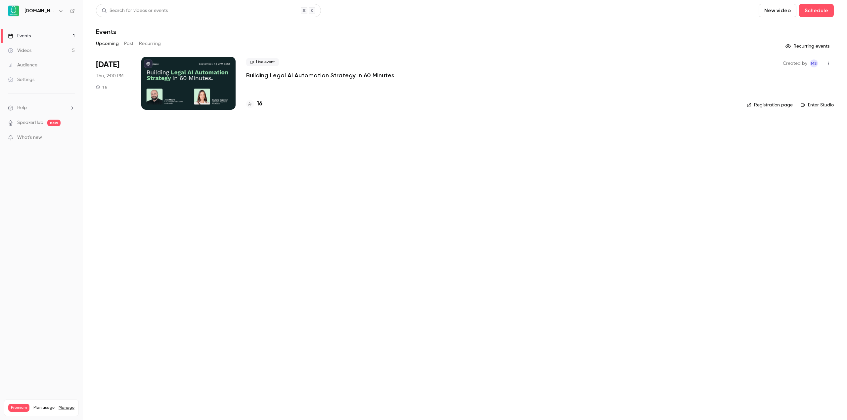  I want to click on a: Registration page, so click(769, 105).